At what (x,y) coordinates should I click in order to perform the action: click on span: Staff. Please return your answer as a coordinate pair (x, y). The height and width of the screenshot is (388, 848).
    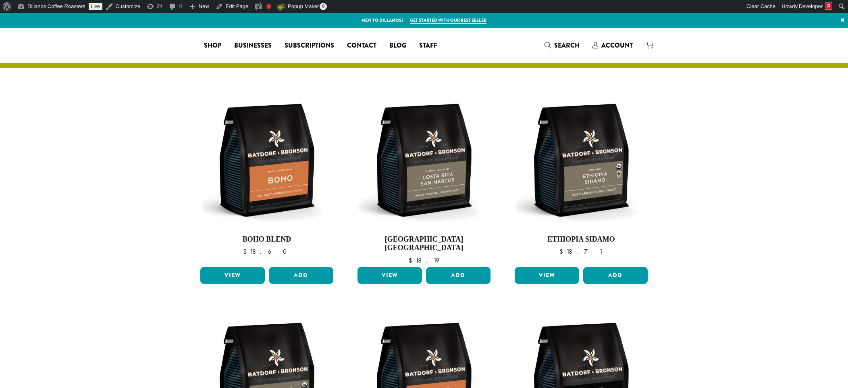
    Looking at the image, I should click on (428, 46).